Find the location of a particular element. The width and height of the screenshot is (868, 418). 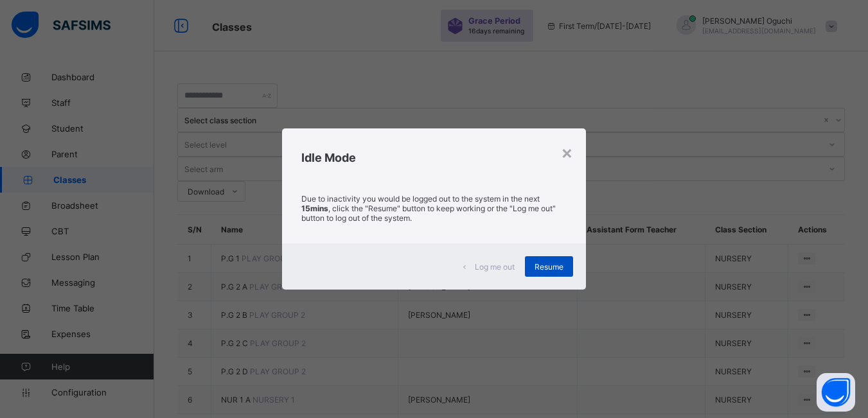

span: Log me out is located at coordinates (495, 266).